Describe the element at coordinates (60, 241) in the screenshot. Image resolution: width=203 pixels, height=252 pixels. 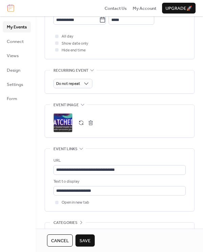
I see `span: Cancel` at that location.